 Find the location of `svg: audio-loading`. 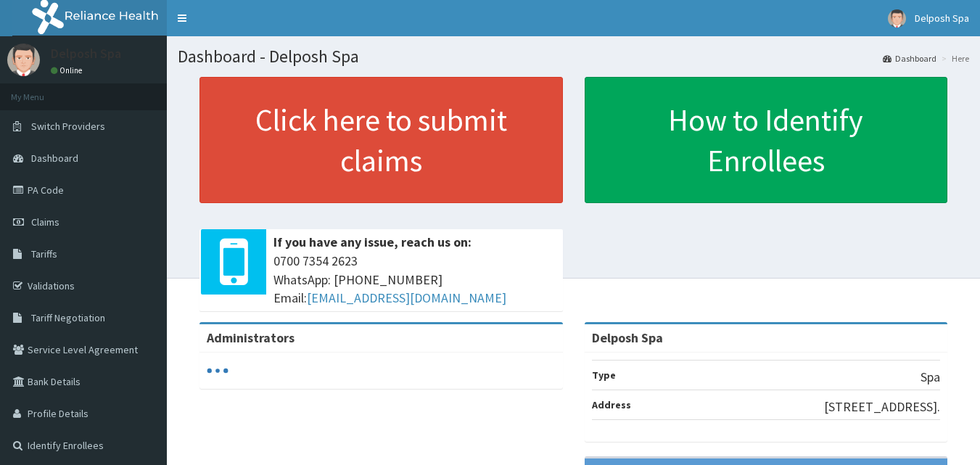

svg: audio-loading is located at coordinates (218, 371).